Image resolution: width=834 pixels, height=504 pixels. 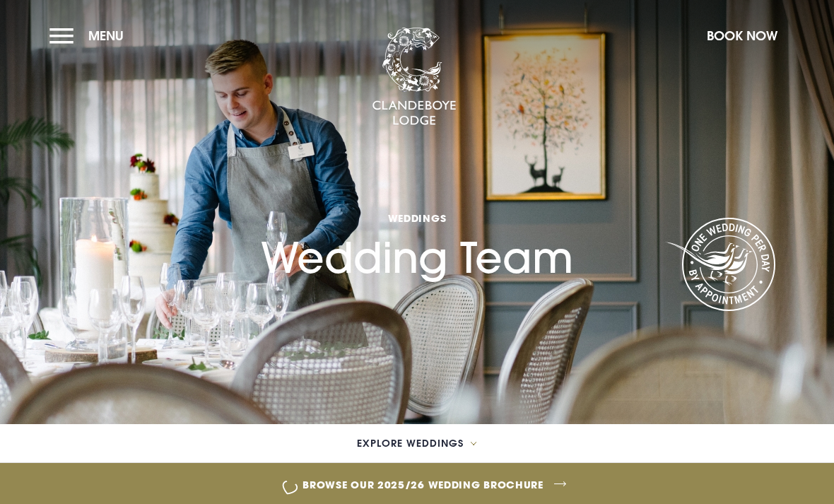 I want to click on span: Explore Weddings, so click(x=410, y=443).